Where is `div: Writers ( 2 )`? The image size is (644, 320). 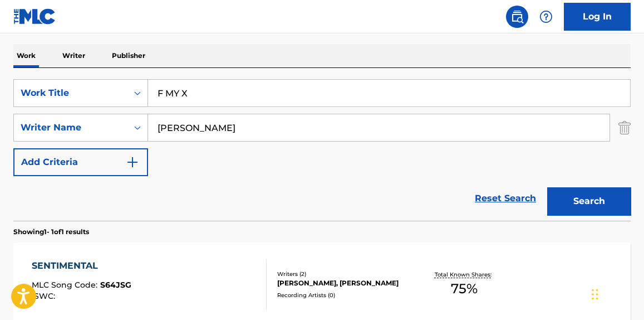
div: Writers ( 2 ) is located at coordinates (346, 274).